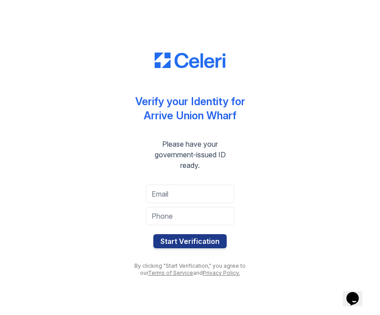 Image resolution: width=380 pixels, height=315 pixels. Describe the element at coordinates (190, 216) in the screenshot. I see `input: Phone` at that location.